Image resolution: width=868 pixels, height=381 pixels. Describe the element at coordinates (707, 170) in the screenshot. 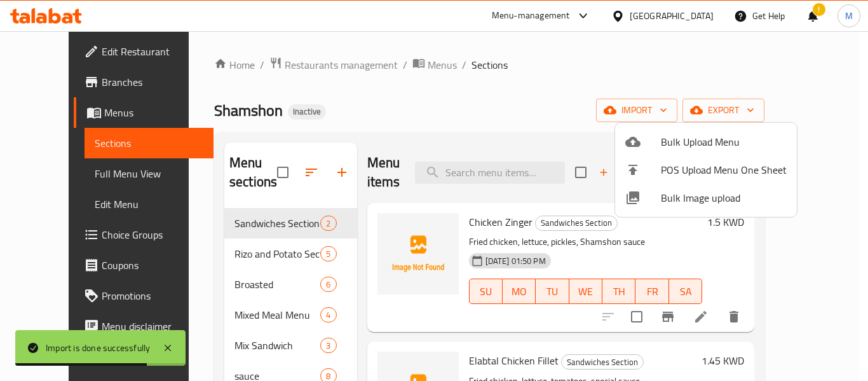

I see `li: POS Upload Menu One Sheet` at that location.